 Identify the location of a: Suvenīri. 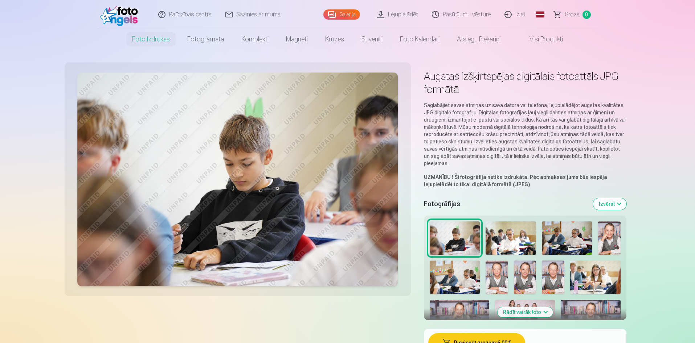
(372, 39).